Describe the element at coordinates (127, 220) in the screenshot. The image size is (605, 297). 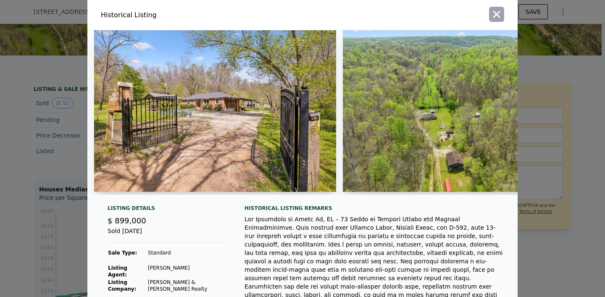
I see `span: $ 899,000` at that location.